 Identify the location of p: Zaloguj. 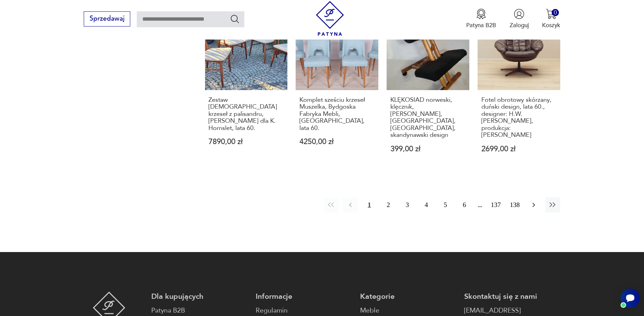
(519, 25).